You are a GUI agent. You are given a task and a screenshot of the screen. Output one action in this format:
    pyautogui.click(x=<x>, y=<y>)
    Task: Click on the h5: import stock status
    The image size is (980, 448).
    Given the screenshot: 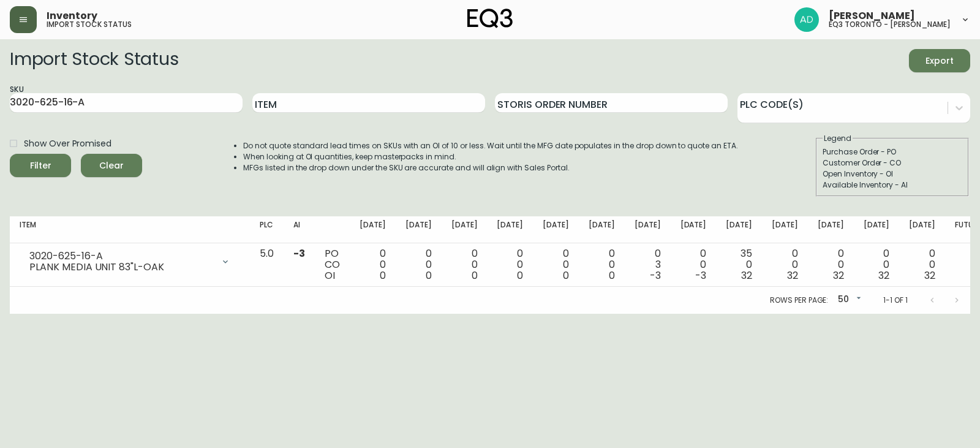 What is the action you would take?
    pyautogui.click(x=89, y=24)
    